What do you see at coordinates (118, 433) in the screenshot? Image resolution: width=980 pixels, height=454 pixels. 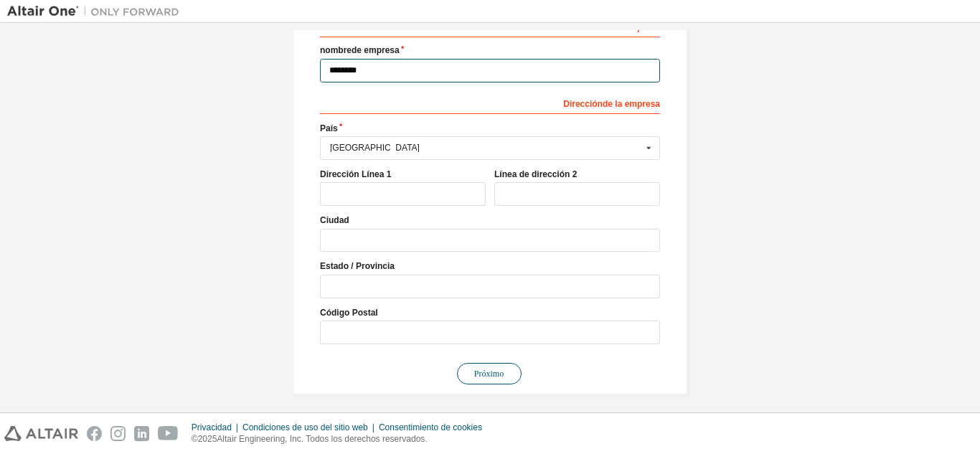 I see `img: instagram.svg` at bounding box center [118, 433].